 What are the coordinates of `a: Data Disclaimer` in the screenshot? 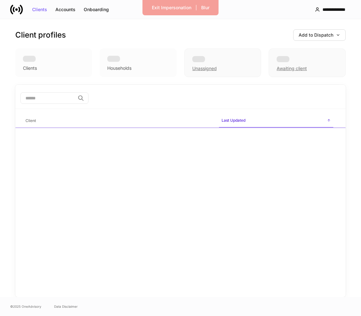 It's located at (66, 306).